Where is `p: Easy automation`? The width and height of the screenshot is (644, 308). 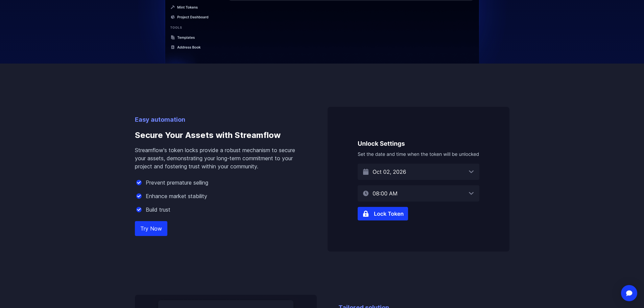
p: Easy automation is located at coordinates (220, 119).